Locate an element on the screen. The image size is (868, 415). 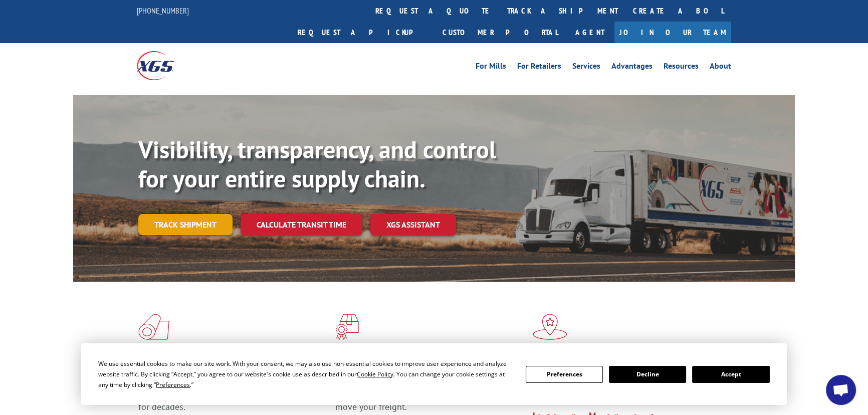
a: XGS ASSISTANT is located at coordinates (413, 224).